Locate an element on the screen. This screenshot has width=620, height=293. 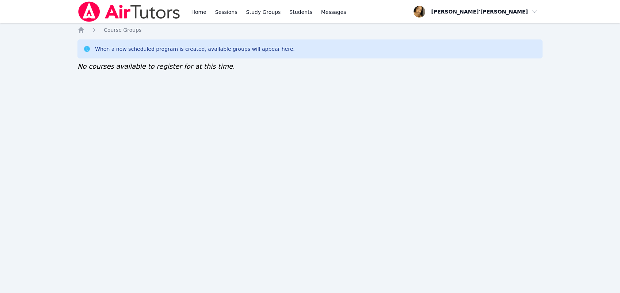
div: When a new scheduled program is created, available groups will appear here. is located at coordinates (195, 49).